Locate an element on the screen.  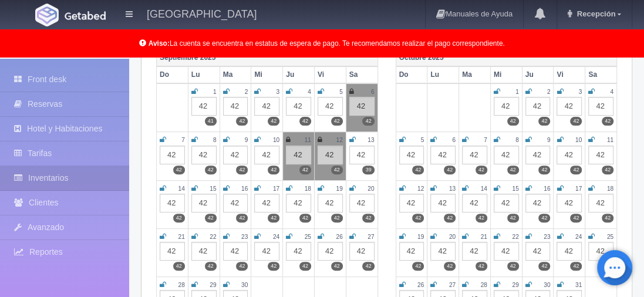
th: Mi is located at coordinates (267, 75).